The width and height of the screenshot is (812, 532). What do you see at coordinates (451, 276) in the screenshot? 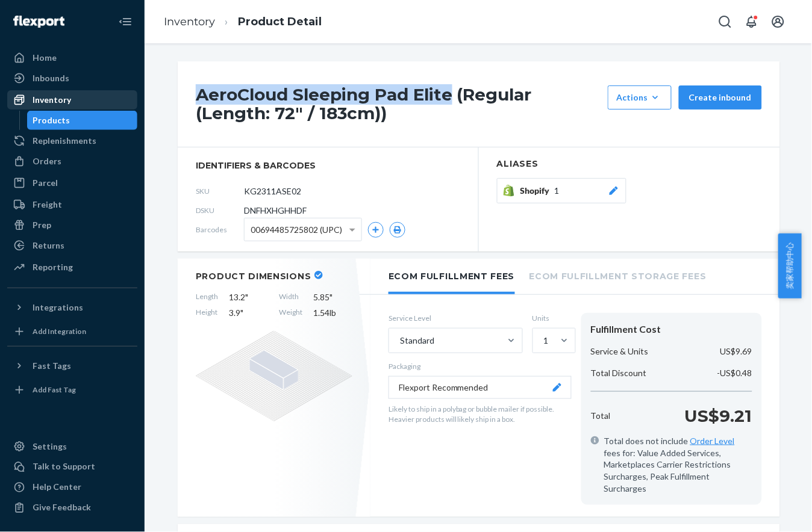
I see `li: Ecom Fulfillment Fees` at bounding box center [451, 276].